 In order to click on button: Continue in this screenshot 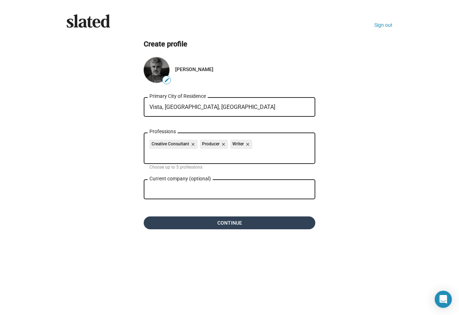, I will do `click(230, 223)`.